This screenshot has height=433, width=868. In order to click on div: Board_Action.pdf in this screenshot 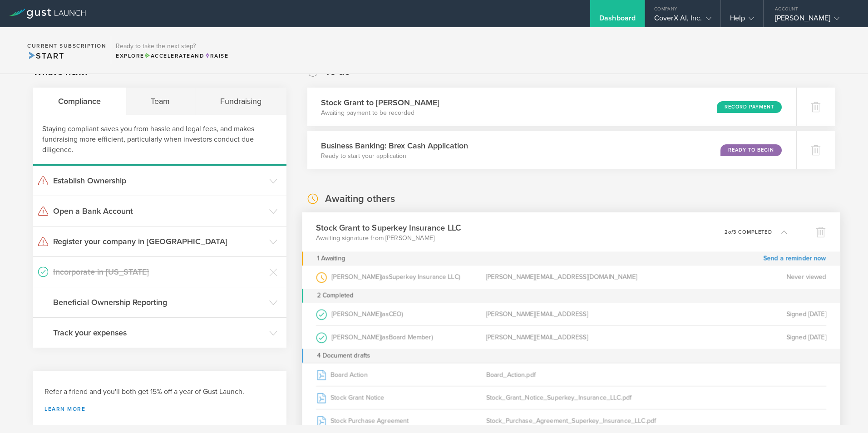, I will do `click(571, 374)`.